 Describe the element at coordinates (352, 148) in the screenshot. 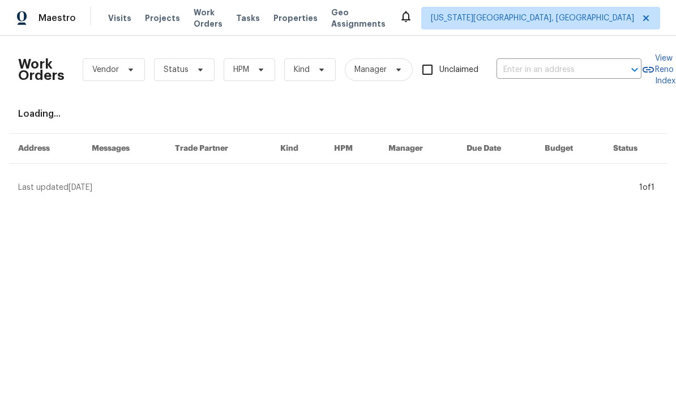

I see `th: HPM` at that location.